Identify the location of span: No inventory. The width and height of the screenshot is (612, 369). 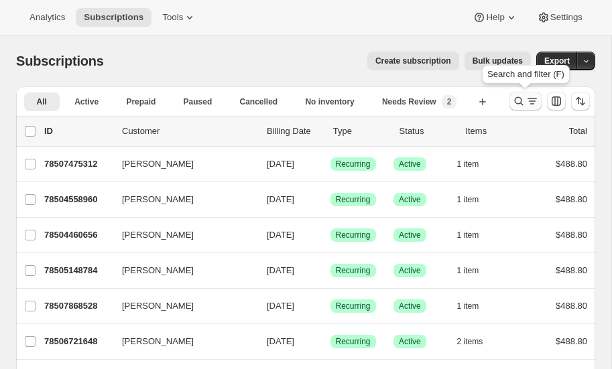
(329, 102).